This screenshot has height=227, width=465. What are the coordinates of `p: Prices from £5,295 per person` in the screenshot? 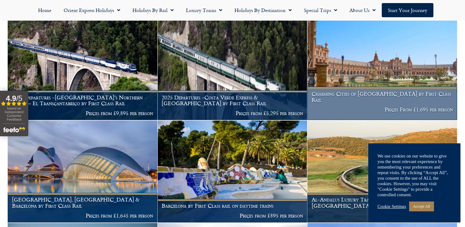 It's located at (232, 113).